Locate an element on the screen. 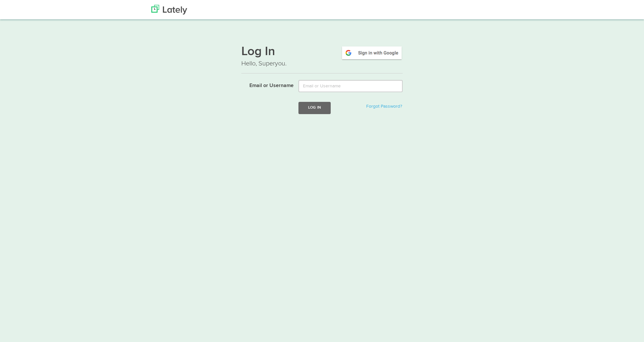 The height and width of the screenshot is (342, 644). p: Hello, Superyou. is located at coordinates (322, 63).